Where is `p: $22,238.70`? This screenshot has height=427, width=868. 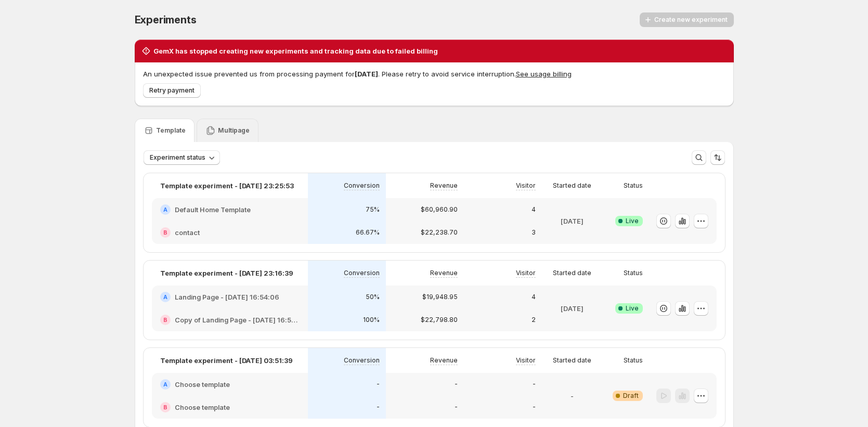
p: $22,238.70 is located at coordinates (439, 232).